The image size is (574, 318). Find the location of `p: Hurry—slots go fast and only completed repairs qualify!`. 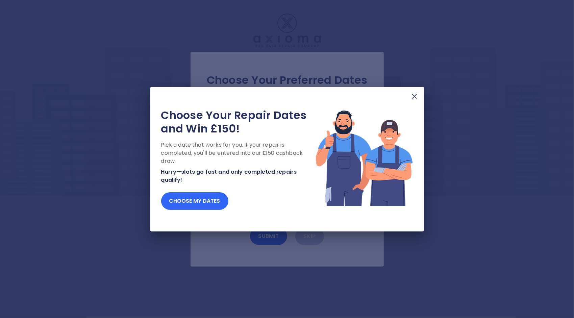

p: Hurry—slots go fast and only completed repairs qualify! is located at coordinates (238, 176).